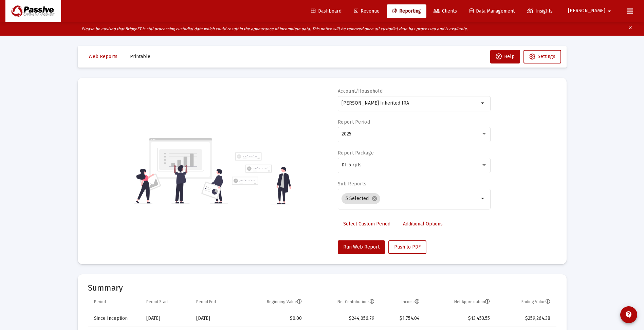  Describe the element at coordinates (536, 301) in the screenshot. I see `div: Ending Value` at that location.